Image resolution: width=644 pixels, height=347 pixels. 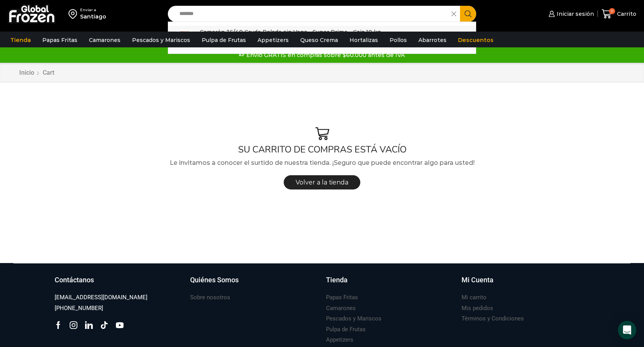 I want to click on h3: Camarones, so click(x=341, y=308).